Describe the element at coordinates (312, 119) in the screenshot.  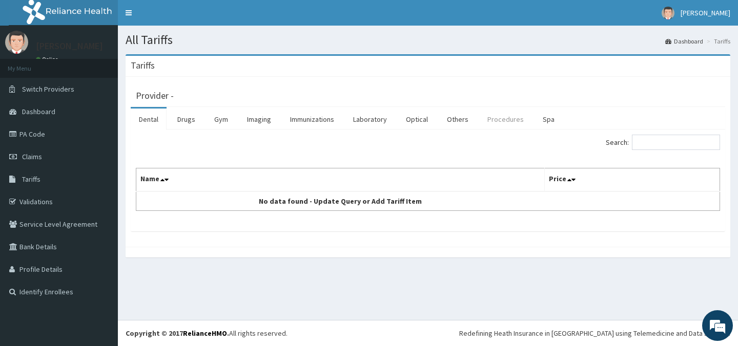
I see `a: Immunizations` at that location.